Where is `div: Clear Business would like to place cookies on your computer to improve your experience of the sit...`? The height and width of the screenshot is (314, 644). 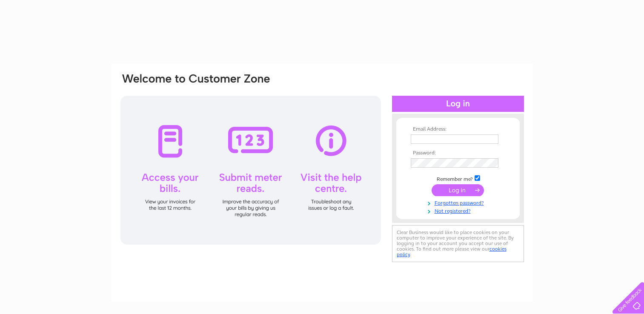
div: Clear Business would like to place cookies on your computer to improve your experience of the sit... is located at coordinates (458, 243).